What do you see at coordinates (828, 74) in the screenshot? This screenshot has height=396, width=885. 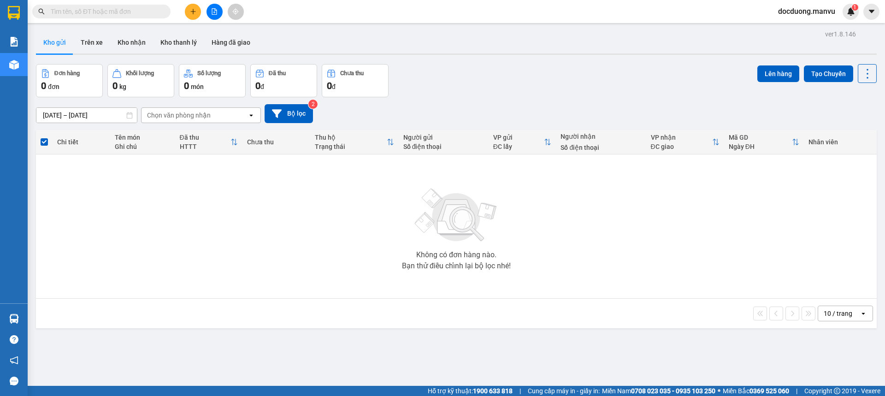 I see `button: Tạo Chuyến` at bounding box center [828, 74].